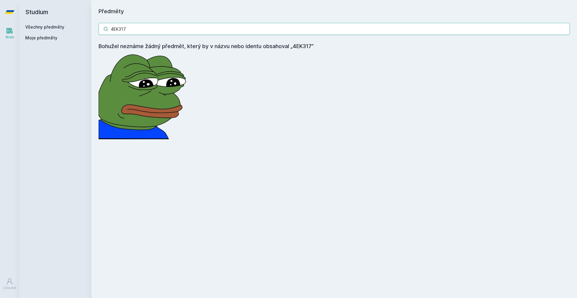 The image size is (577, 298). Describe the element at coordinates (10, 284) in the screenshot. I see `a: Uživatel` at that location.